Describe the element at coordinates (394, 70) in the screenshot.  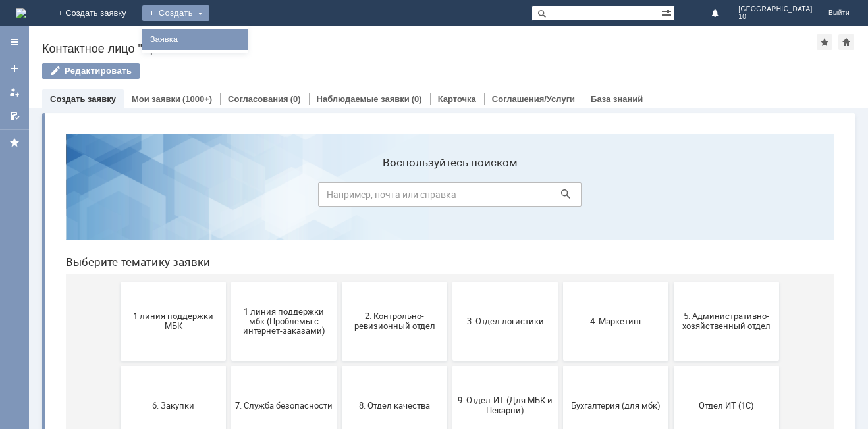
I see `input: Например, почта или справка` at that location.